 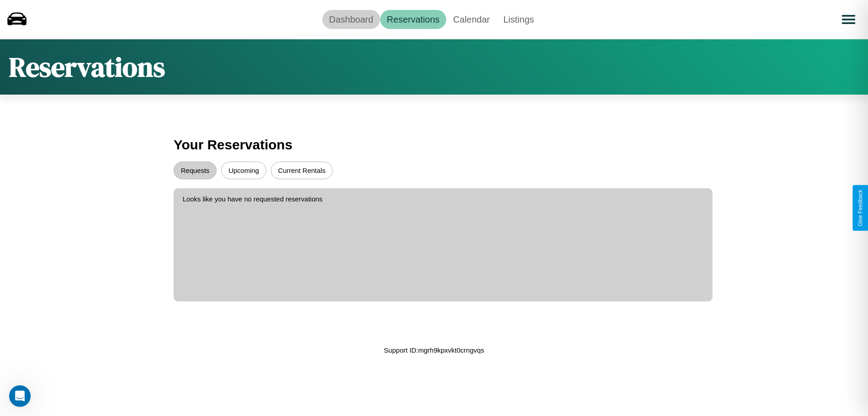 What do you see at coordinates (519, 19) in the screenshot?
I see `a: Listings` at bounding box center [519, 19].